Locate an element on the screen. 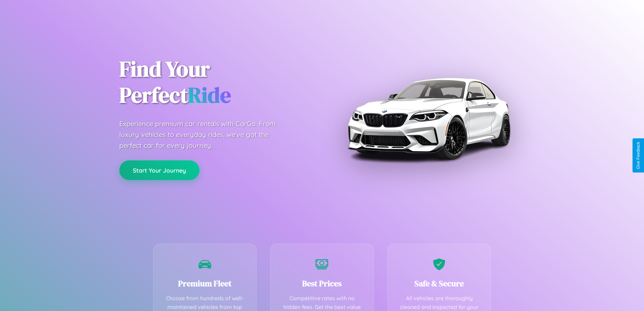  div: Give Feedback is located at coordinates (638, 155).